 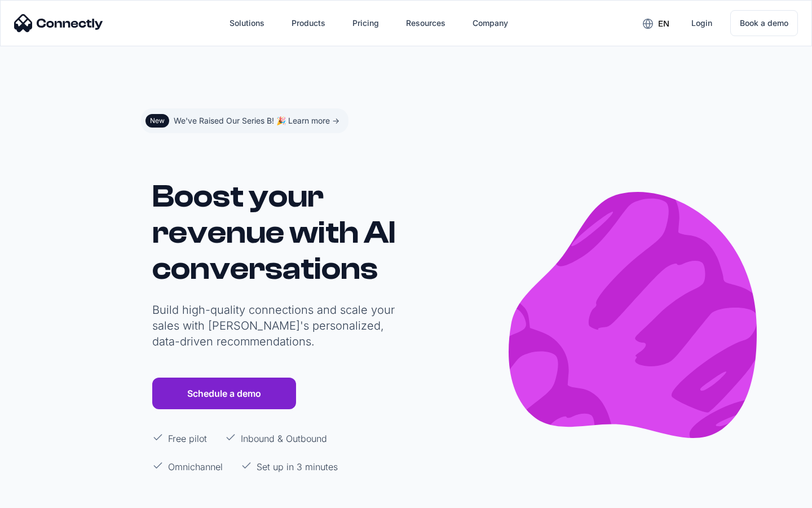 What do you see at coordinates (490, 23) in the screenshot?
I see `div: Company` at bounding box center [490, 23].